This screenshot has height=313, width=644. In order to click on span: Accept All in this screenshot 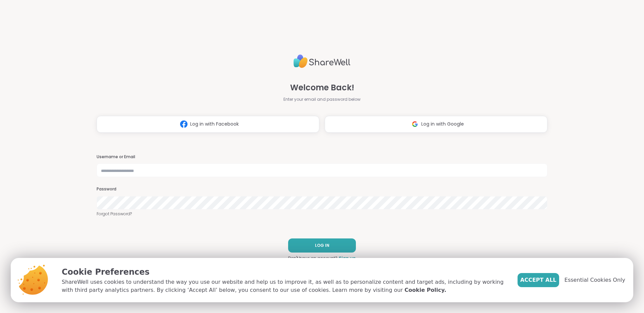, I will do `click(538, 280)`.